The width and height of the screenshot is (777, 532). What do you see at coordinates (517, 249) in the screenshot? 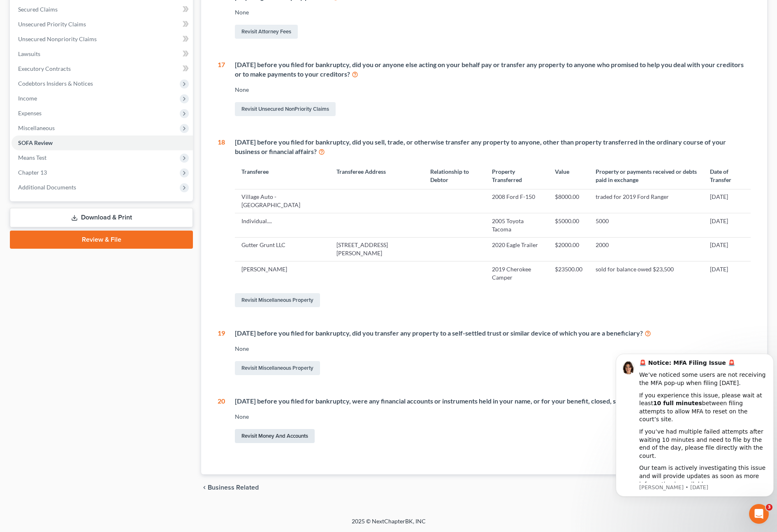
I see `td: 2020 Eagle Trailer` at bounding box center [517, 249].